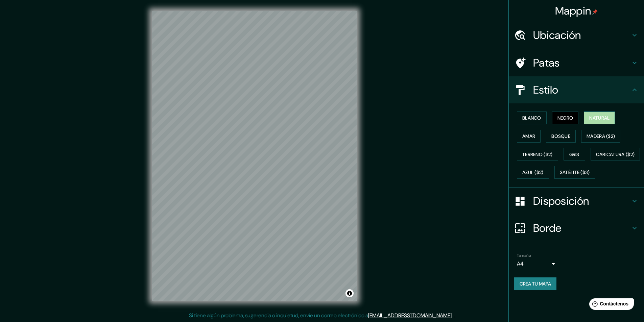 The width and height of the screenshot is (644, 322). I want to click on font: Tamaño, so click(524, 255).